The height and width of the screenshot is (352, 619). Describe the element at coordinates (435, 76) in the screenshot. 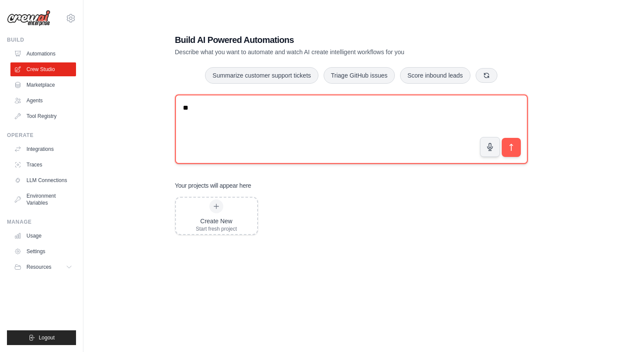

I see `button: Score inbound leads` at that location.